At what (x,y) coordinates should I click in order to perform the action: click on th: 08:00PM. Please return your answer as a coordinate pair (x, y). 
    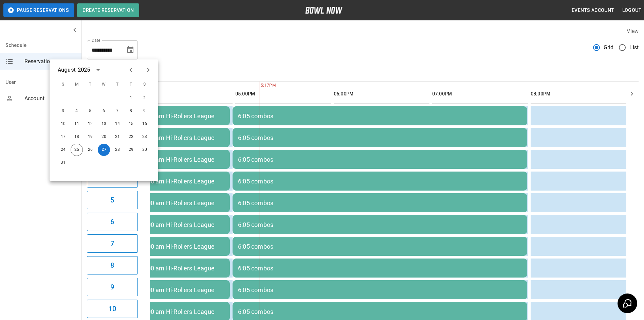
    Looking at the image, I should click on (579, 94).